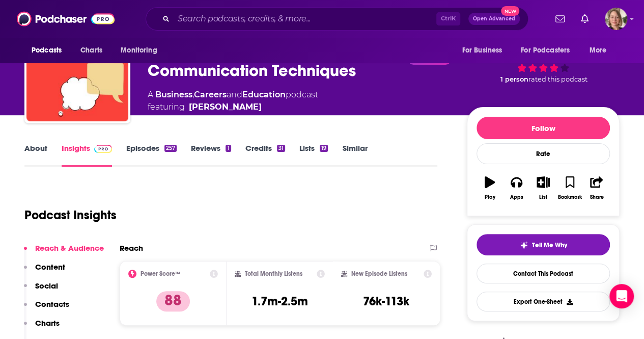  What do you see at coordinates (524, 245) in the screenshot?
I see `img: tell me why sparkle` at bounding box center [524, 245].